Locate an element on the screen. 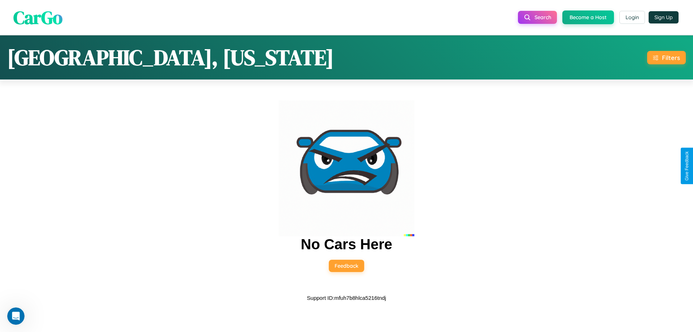 The height and width of the screenshot is (332, 693). div: Filters is located at coordinates (671, 57).